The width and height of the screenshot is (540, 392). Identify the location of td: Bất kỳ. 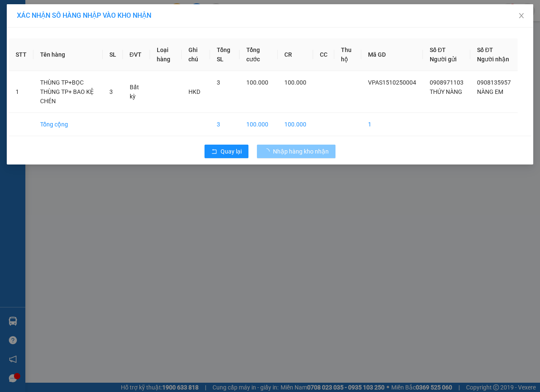
(136, 92).